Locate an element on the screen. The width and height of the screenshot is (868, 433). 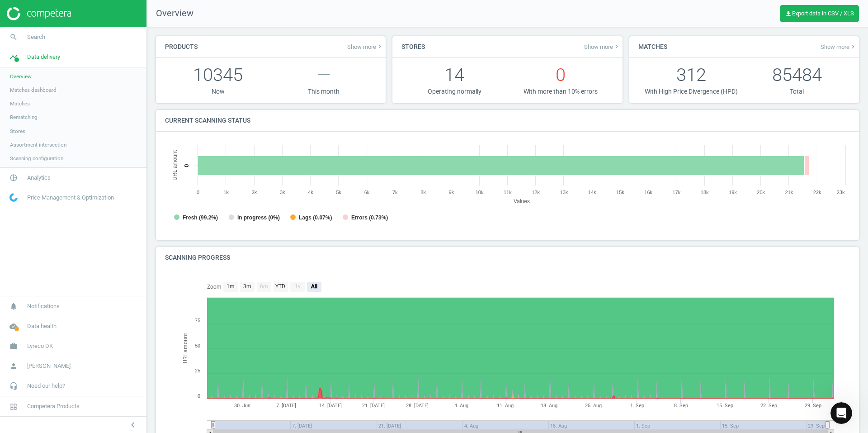
h4: Matches is located at coordinates (652, 46).